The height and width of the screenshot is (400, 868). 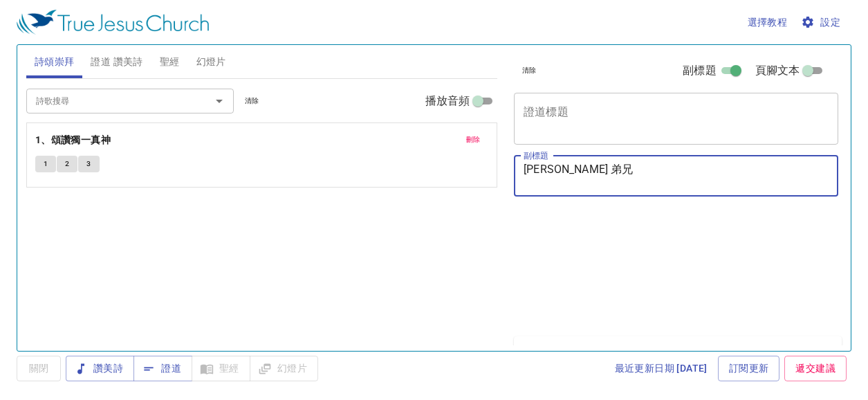 What do you see at coordinates (163, 368) in the screenshot?
I see `span: 證道` at bounding box center [163, 368].